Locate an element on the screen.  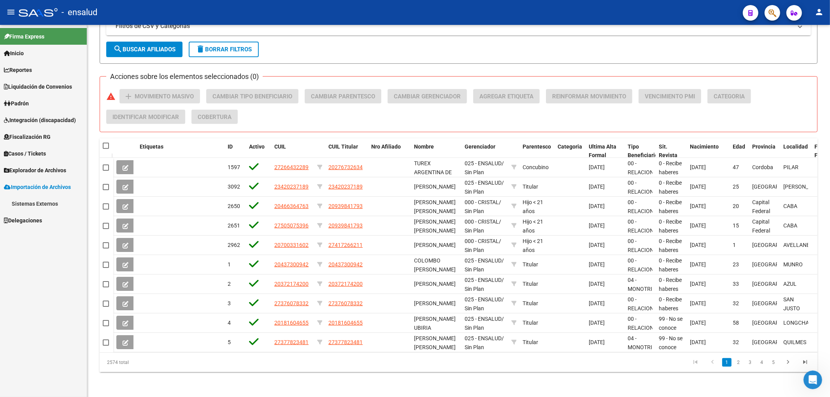
span: 3092 is located at coordinates (234, 187).